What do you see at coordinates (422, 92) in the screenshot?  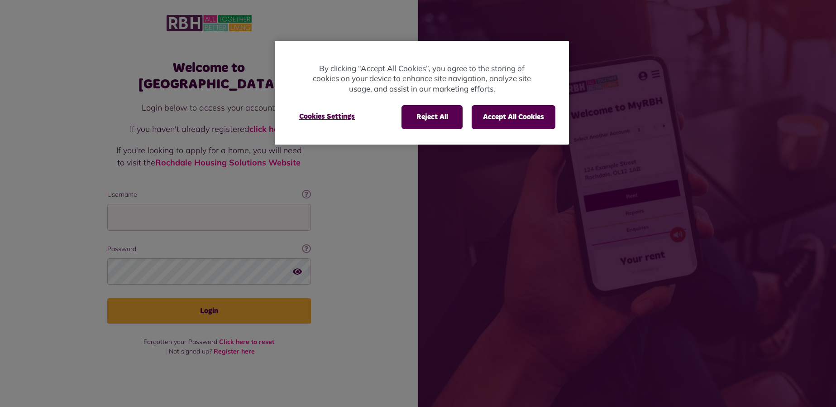 I see `div: Privacy` at bounding box center [422, 92].